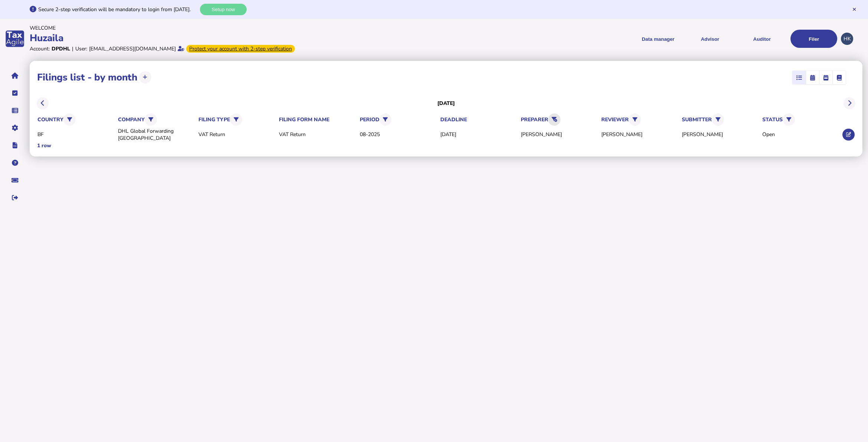 This screenshot has width=868, height=442. Describe the element at coordinates (398, 120) in the screenshot. I see `th: period` at that location.